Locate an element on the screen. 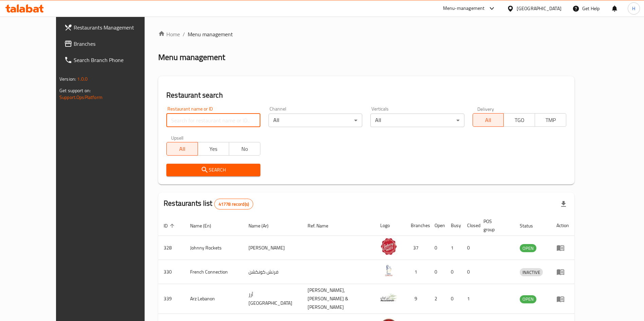  a: Search Branch Phone is located at coordinates (111, 60).